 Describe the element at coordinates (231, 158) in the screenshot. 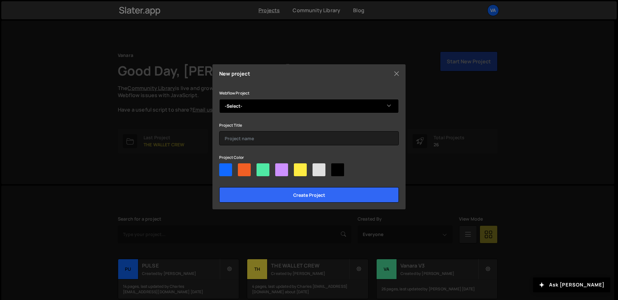

I see `label: Project Color` at that location.